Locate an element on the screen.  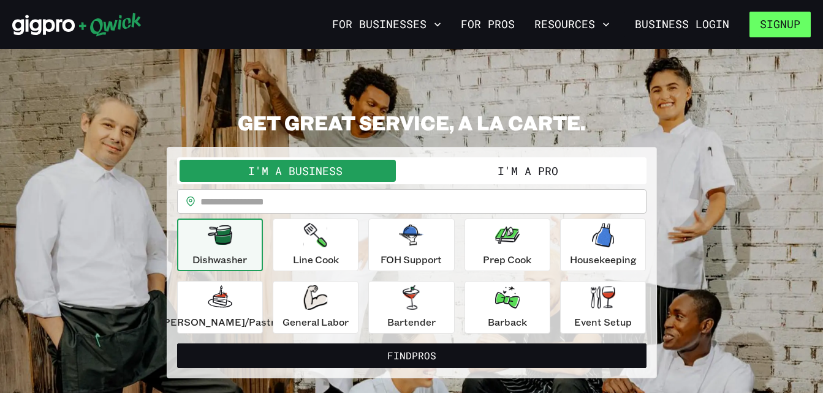
button: Bartender is located at coordinates (411, 308).